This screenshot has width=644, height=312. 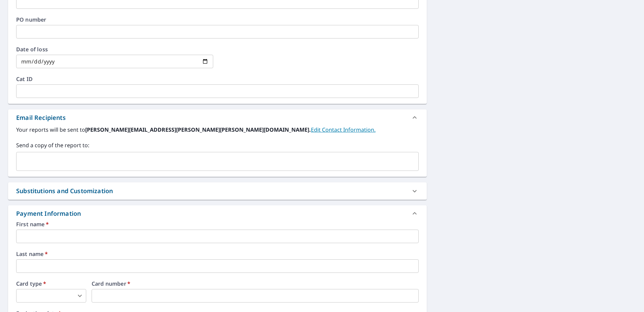 What do you see at coordinates (115, 49) in the screenshot?
I see `label: Date of loss` at bounding box center [115, 49].